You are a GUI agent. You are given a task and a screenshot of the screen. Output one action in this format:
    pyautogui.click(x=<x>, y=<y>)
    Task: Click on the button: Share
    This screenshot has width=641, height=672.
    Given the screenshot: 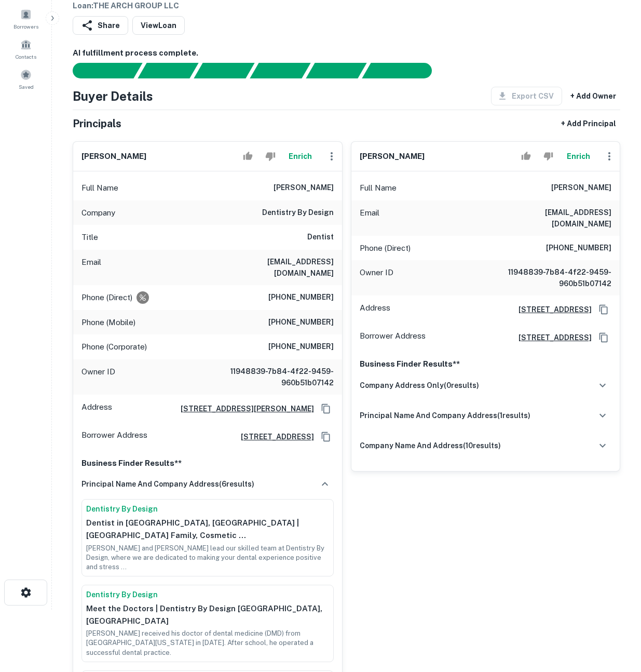 What is the action you would take?
    pyautogui.click(x=100, y=26)
    